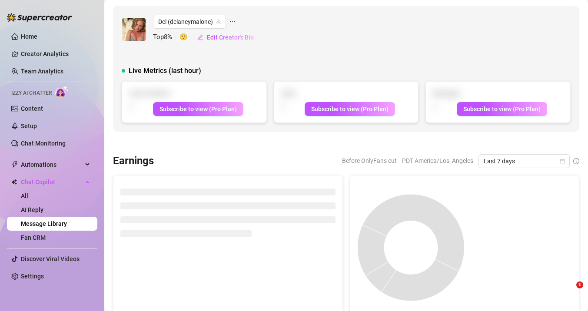 The height and width of the screenshot is (311, 588). What do you see at coordinates (579, 285) in the screenshot?
I see `span: 1` at bounding box center [579, 285].